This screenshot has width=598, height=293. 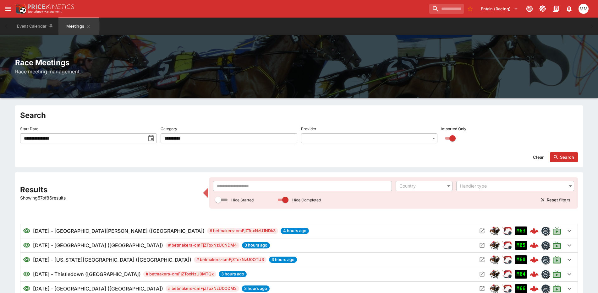 I want to click on button: Toggle light/dark mode, so click(x=542, y=9).